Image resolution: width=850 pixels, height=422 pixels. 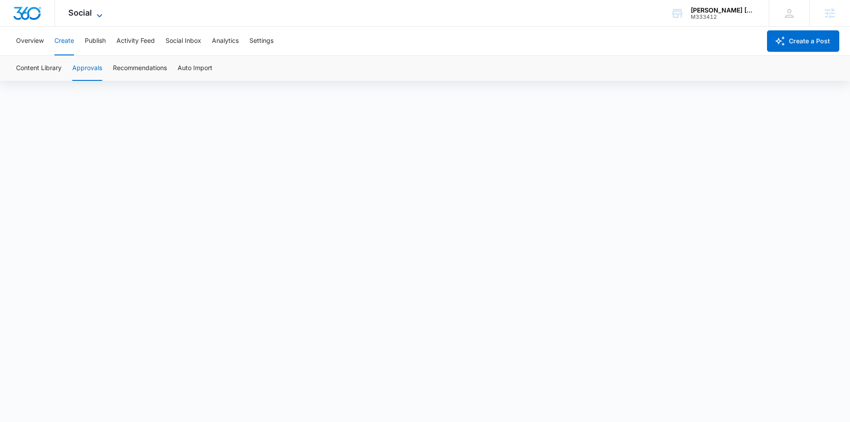 I want to click on button: Create a Post, so click(x=803, y=41).